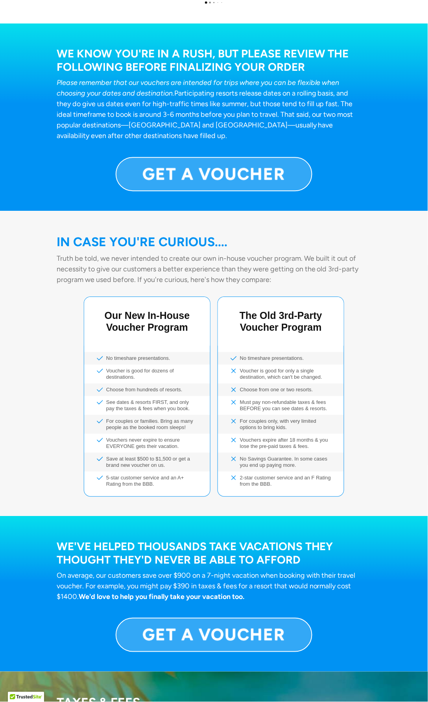 Image resolution: width=428 pixels, height=702 pixels. I want to click on div: Must pay non-refundable taxes & fees BEFORE you can see dates & resorts., so click(285, 405).